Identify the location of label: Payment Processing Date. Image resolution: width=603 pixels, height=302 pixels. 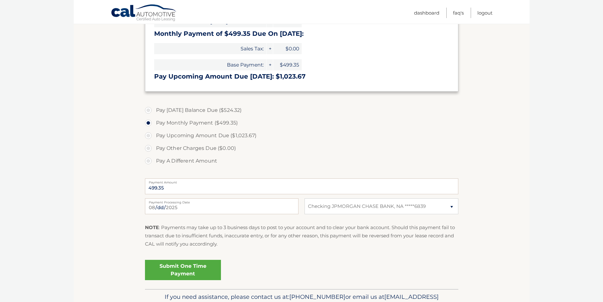
(222, 201).